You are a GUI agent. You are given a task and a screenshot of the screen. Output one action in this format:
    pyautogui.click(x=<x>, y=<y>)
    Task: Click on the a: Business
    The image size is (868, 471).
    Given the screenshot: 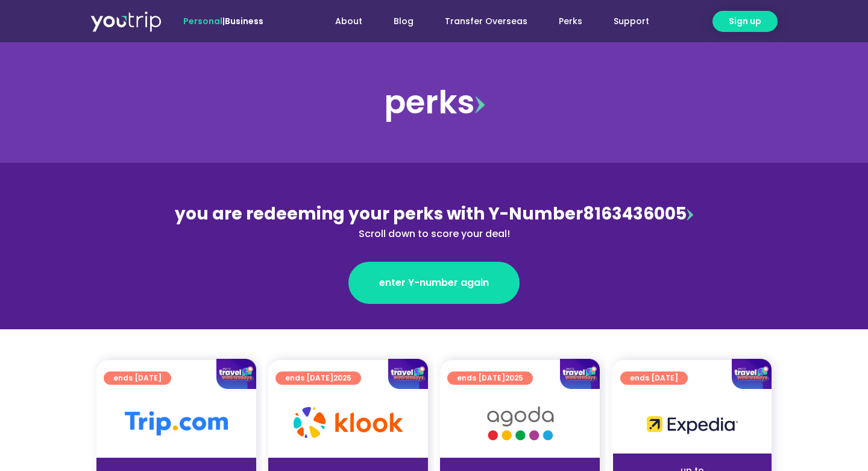 What is the action you would take?
    pyautogui.click(x=244, y=21)
    